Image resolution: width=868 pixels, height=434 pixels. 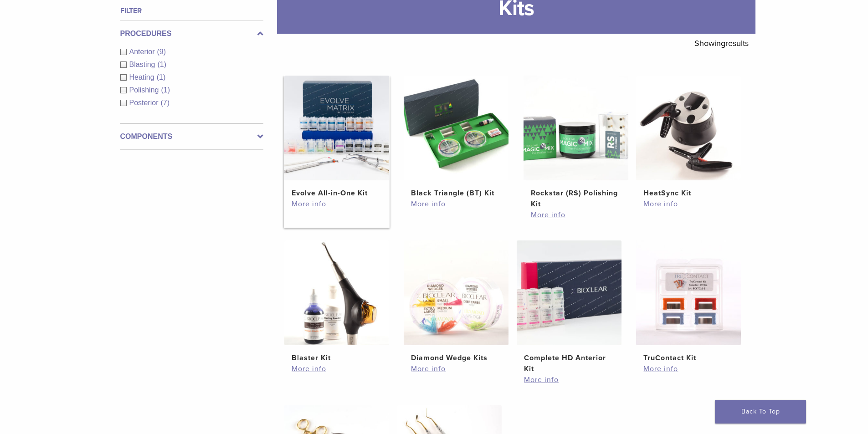 I want to click on h4: Filter, so click(x=192, y=11).